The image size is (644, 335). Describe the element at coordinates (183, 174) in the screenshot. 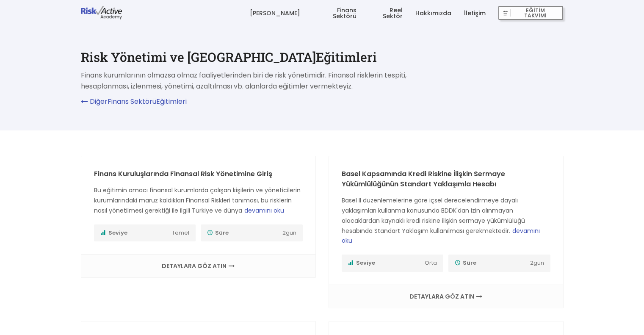

I see `a: Finans Kuruluşlarında Finansal Risk Yönetimine Giriş` at that location.